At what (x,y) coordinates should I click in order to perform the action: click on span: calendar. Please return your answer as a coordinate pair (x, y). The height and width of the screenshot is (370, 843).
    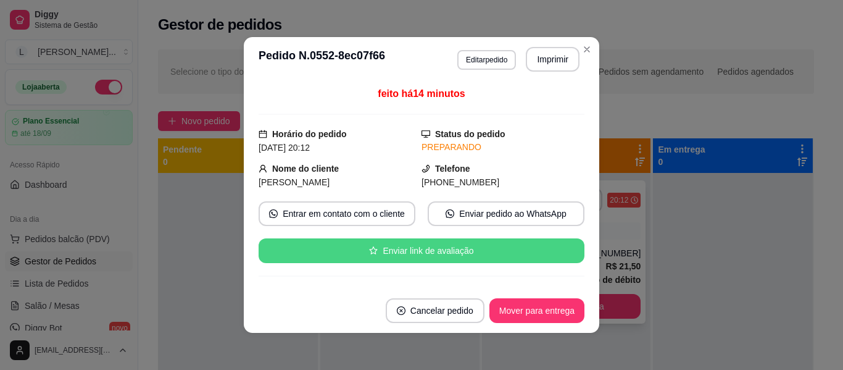
    Looking at the image, I should click on (263, 134).